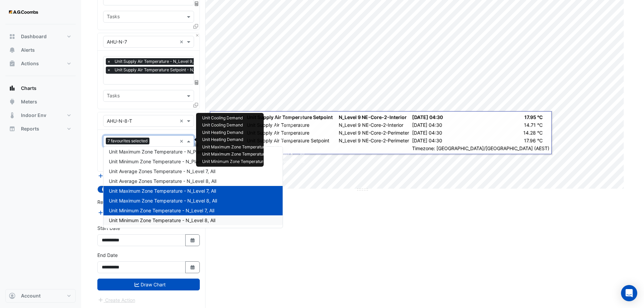 The image size is (644, 308). I want to click on button: Add Equipment, so click(118, 175).